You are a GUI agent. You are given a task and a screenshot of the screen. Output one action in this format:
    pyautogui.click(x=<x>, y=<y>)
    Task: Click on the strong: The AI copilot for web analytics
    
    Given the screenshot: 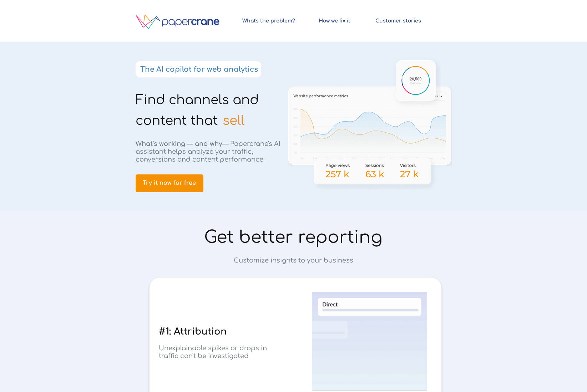 What is the action you would take?
    pyautogui.click(x=199, y=69)
    